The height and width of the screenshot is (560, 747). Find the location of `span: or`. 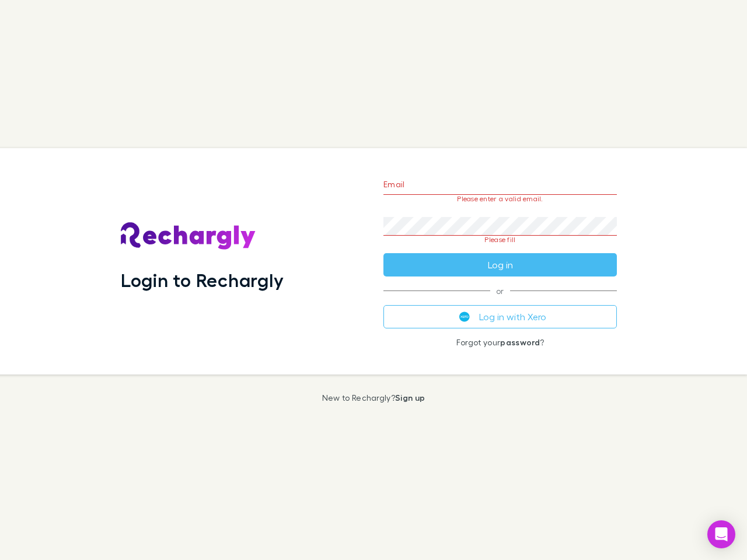

span: or is located at coordinates (500, 290).